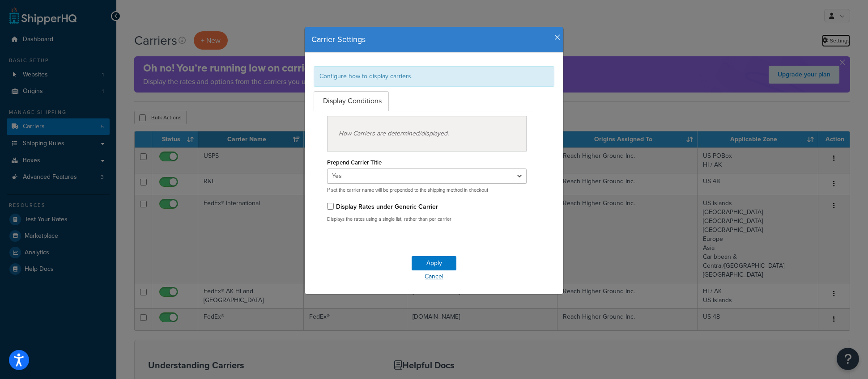 This screenshot has width=868, height=379. Describe the element at coordinates (427, 133) in the screenshot. I see `div: How Carriers are determined/displayed.` at that location.